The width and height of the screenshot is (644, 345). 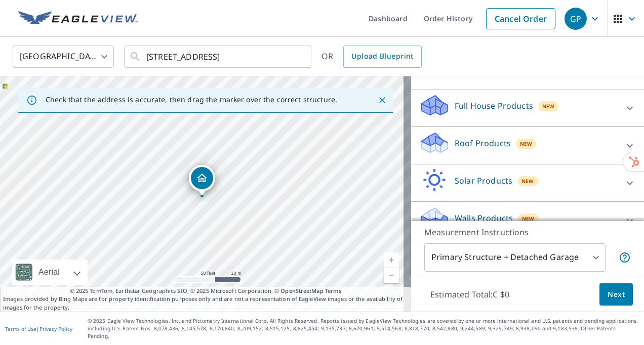 What do you see at coordinates (482, 143) in the screenshot?
I see `p: Roof Products` at bounding box center [482, 143].